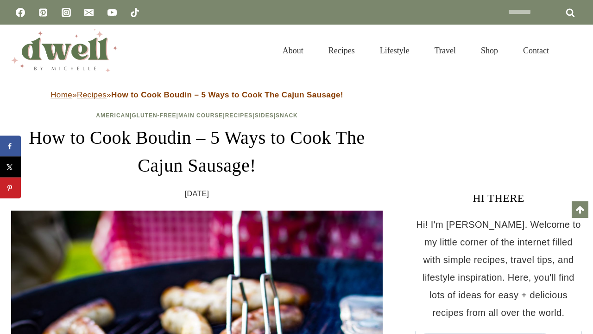 The width and height of the screenshot is (593, 334). What do you see at coordinates (293, 51) in the screenshot?
I see `a: About` at bounding box center [293, 51].